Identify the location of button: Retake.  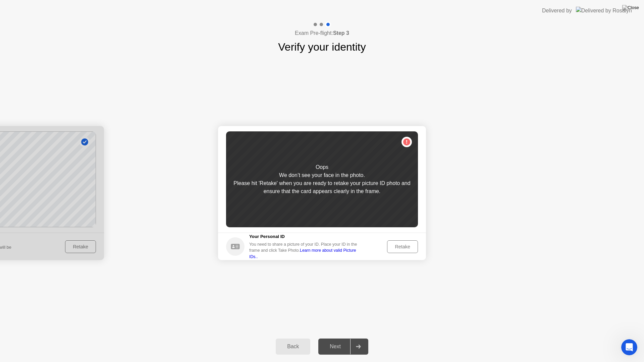
(403, 247).